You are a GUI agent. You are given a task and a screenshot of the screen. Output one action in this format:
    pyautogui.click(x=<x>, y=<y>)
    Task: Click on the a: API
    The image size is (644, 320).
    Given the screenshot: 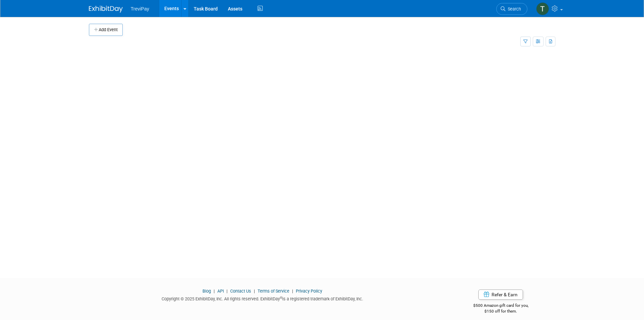 What is the action you would take?
    pyautogui.click(x=220, y=291)
    